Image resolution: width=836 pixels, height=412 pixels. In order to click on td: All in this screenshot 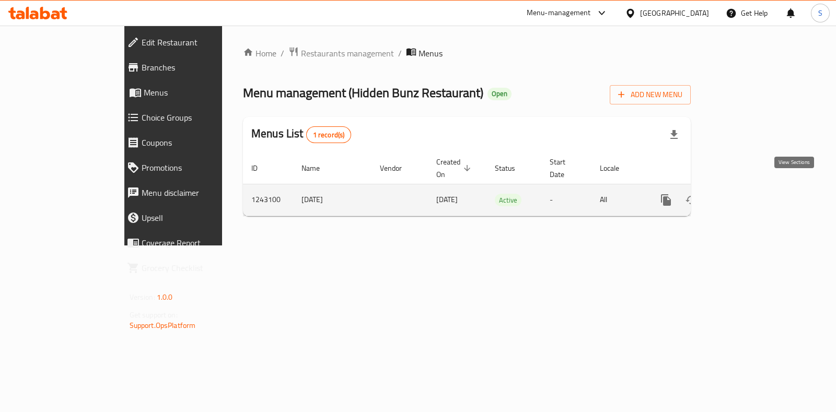, I will do `click(618, 199)`.